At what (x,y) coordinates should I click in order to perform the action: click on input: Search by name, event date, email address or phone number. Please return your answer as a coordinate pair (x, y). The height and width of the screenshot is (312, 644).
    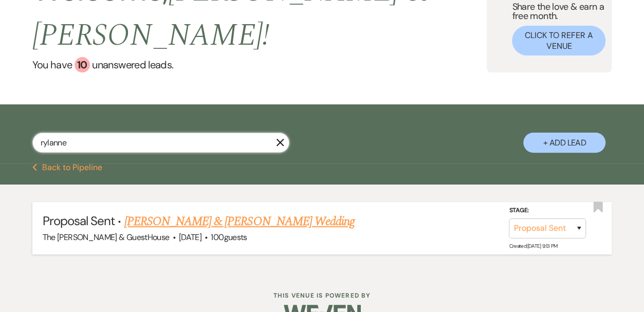
    Looking at the image, I should click on (161, 142).